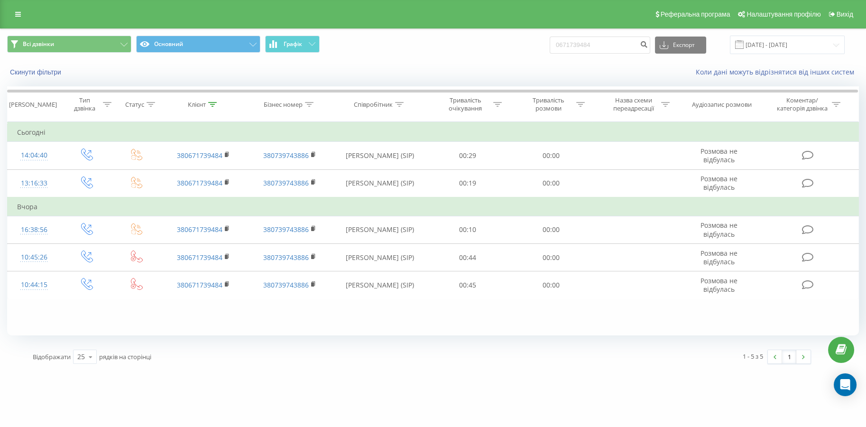  I want to click on div: Аудіозапис розмови, so click(722, 104).